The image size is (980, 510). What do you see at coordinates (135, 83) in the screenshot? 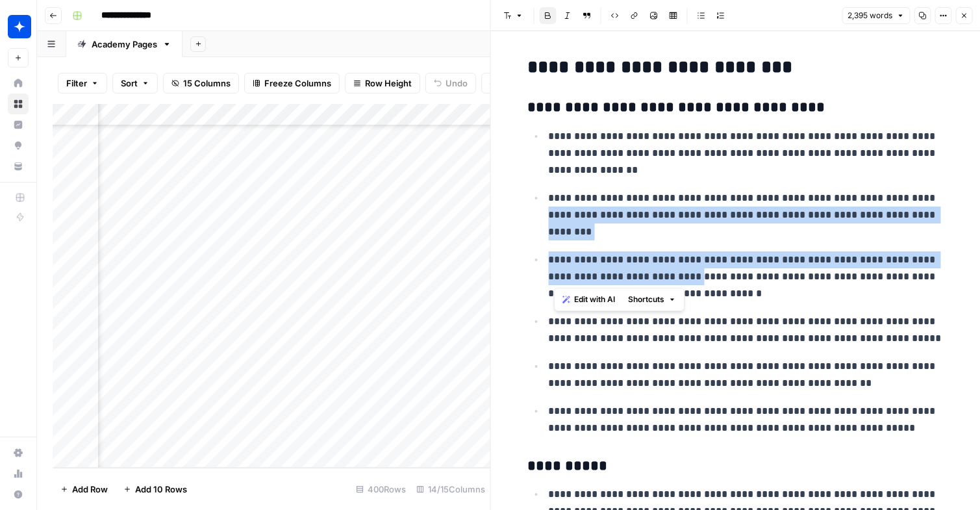
I see `button: Sort` at bounding box center [135, 83].